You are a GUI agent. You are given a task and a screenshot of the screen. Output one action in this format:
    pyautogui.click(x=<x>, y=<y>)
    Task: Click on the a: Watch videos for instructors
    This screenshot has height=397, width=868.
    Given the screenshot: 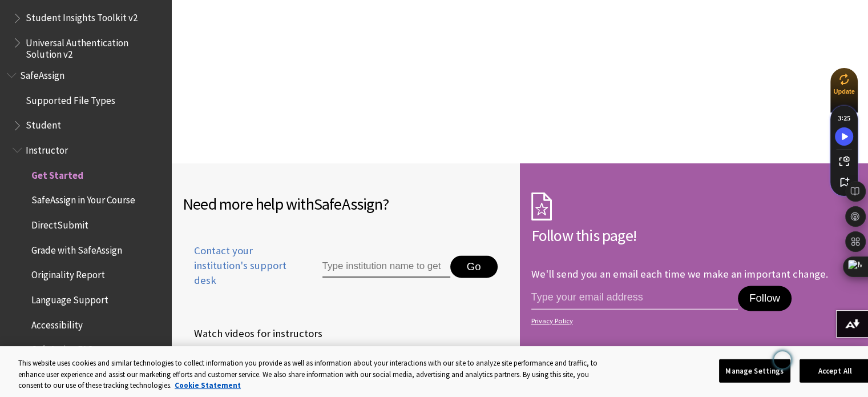 What is the action you would take?
    pyautogui.click(x=254, y=334)
    